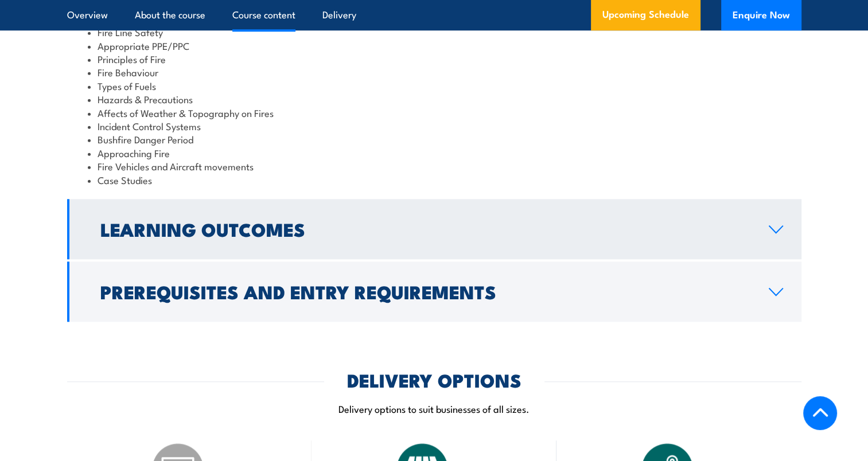 This screenshot has width=868, height=461. Describe the element at coordinates (434, 153) in the screenshot. I see `li: Approaching Fire` at that location.